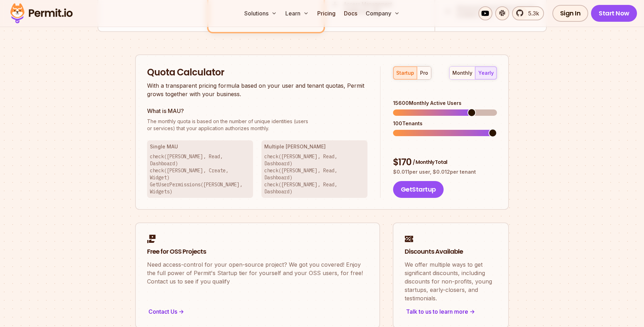 The width and height of the screenshot is (644, 327). I want to click on img: Permit logo, so click(41, 13).